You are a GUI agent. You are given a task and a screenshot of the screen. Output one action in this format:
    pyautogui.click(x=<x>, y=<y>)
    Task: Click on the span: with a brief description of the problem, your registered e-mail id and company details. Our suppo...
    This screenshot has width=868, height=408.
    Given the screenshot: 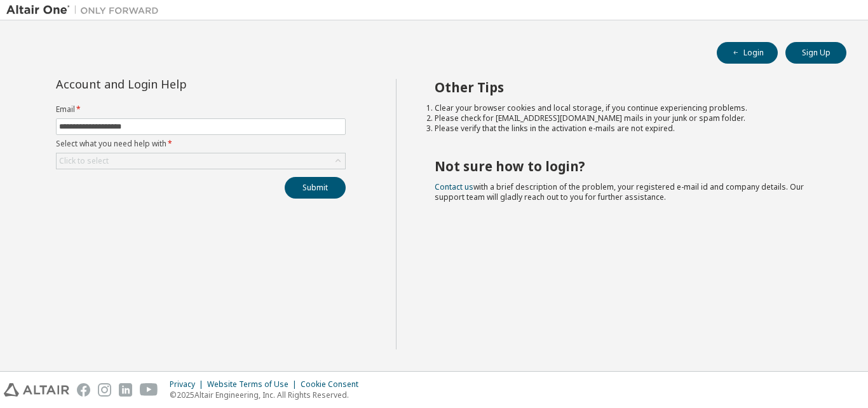 What is the action you would take?
    pyautogui.click(x=619, y=191)
    